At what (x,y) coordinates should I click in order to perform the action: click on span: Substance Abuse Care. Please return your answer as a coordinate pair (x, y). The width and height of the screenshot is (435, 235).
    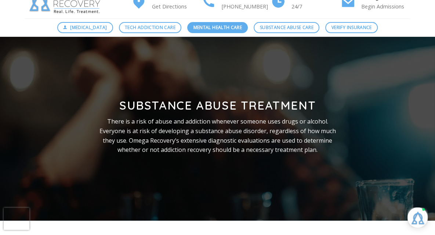
    Looking at the image, I should click on (287, 27).